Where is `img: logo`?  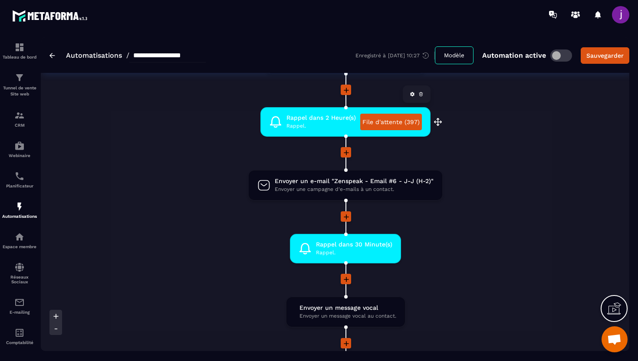
img: logo is located at coordinates (51, 16).